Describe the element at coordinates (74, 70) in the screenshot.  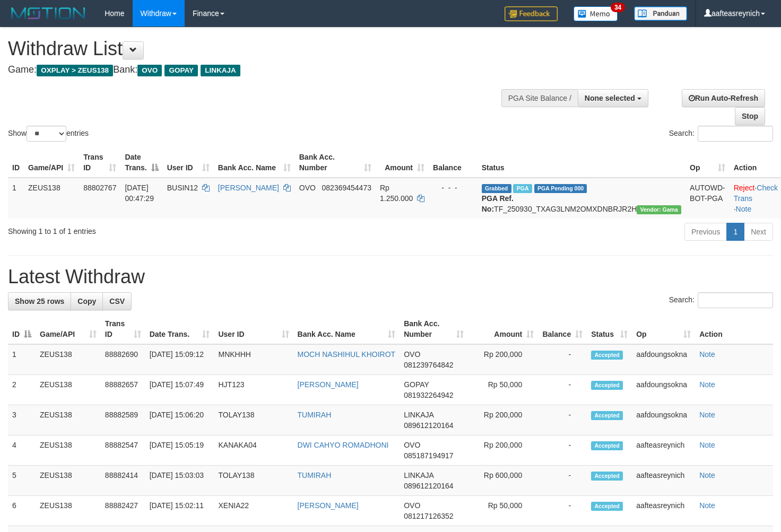
I see `span: OXPLAY > ZEUS138` at that location.